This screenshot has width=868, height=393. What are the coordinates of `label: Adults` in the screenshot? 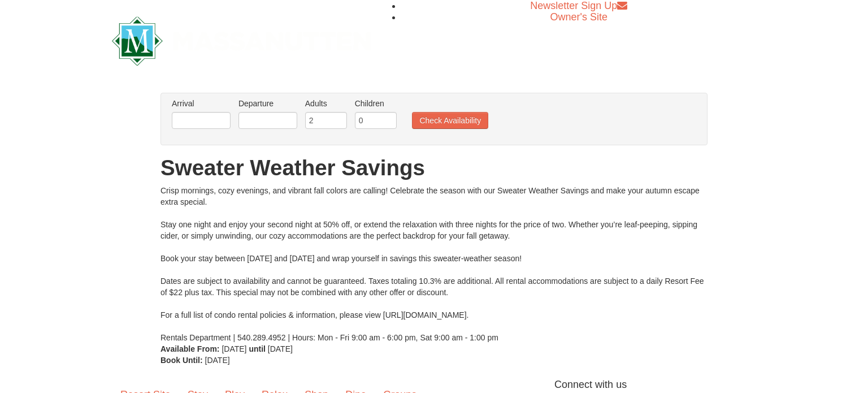 It's located at (326, 103).